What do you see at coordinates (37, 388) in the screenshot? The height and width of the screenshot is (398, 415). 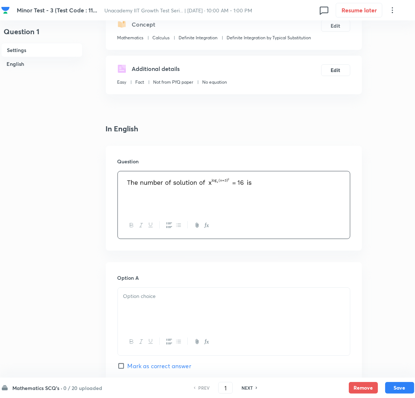 I see `h6: Mathematics SCQ's ·` at bounding box center [37, 388].